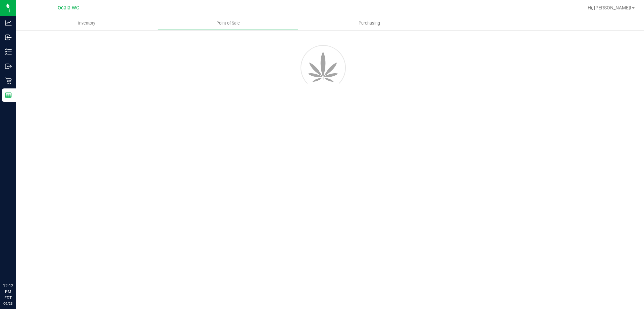  What do you see at coordinates (8, 80) in the screenshot?
I see `inline-svg: Retail` at bounding box center [8, 80].